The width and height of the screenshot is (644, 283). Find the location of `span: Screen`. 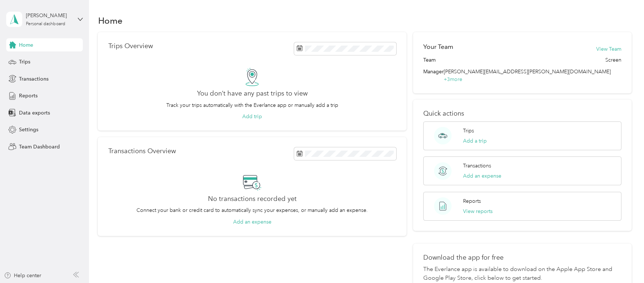

span: Screen is located at coordinates (613, 60).